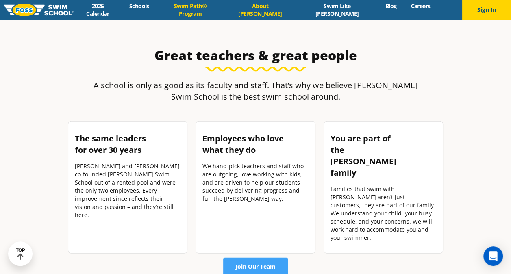  Describe the element at coordinates (110, 144) in the screenshot. I see `b: The same leaders for over 30 years` at that location.